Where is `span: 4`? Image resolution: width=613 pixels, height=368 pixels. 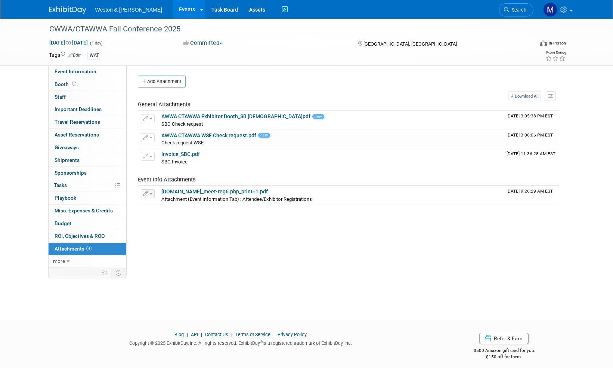
span: 4 is located at coordinates (89, 248).